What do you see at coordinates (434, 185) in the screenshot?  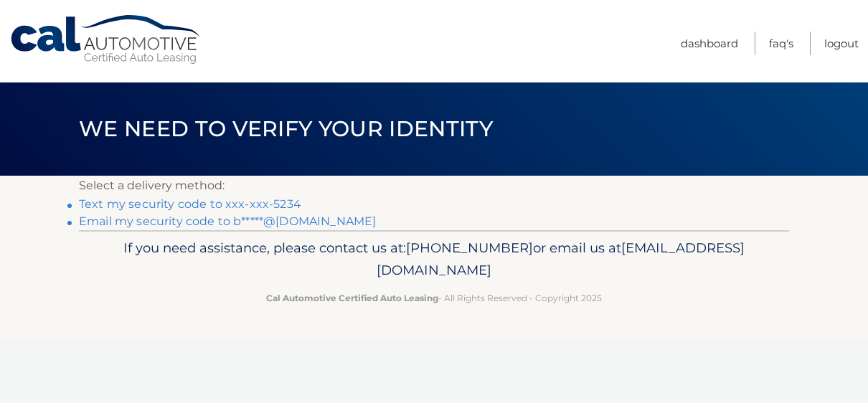 I see `p: Select a delivery method:` at bounding box center [434, 185].